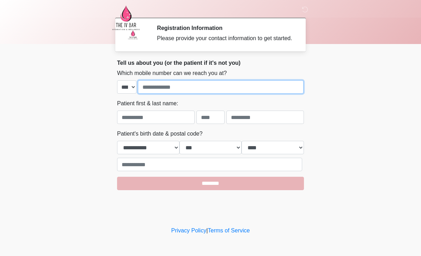 This screenshot has height=256, width=421. What do you see at coordinates (228, 230) in the screenshot?
I see `a: Terms of Service` at bounding box center [228, 230].